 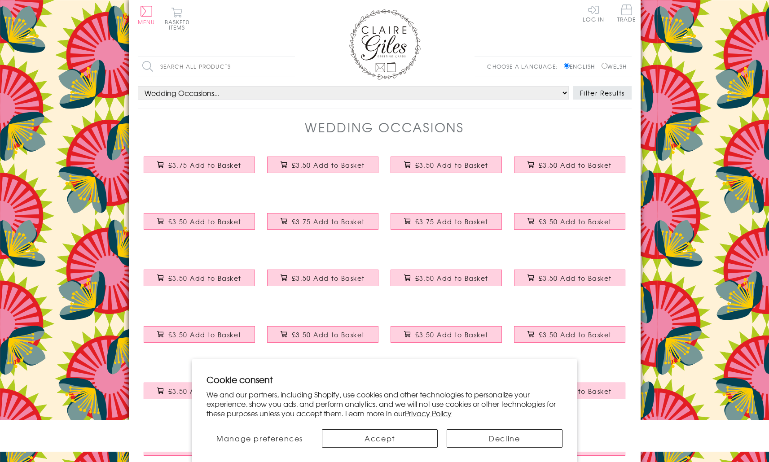 What do you see at coordinates (199, 282) in the screenshot?
I see `a: 5th Wedding Anniversary Card, Congratulations, fabric butterfly Embellished £3.50 Add to Basket` at bounding box center [199, 282].